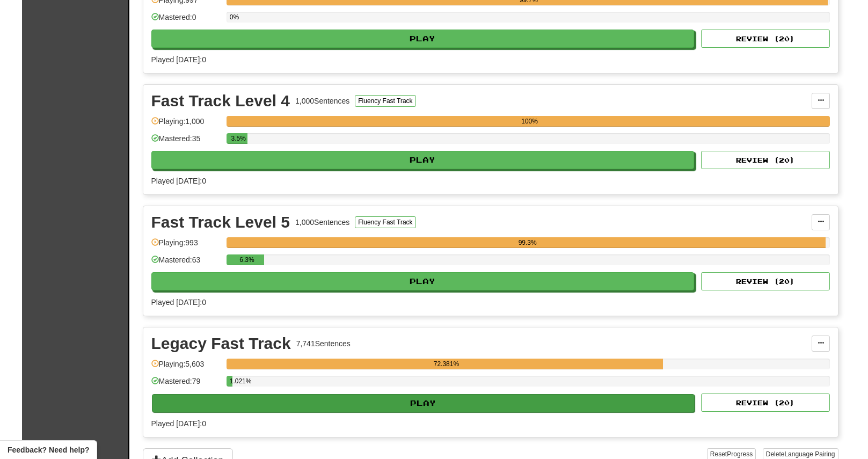  Describe the element at coordinates (186, 384) in the screenshot. I see `div: Mastered: 79` at that location.